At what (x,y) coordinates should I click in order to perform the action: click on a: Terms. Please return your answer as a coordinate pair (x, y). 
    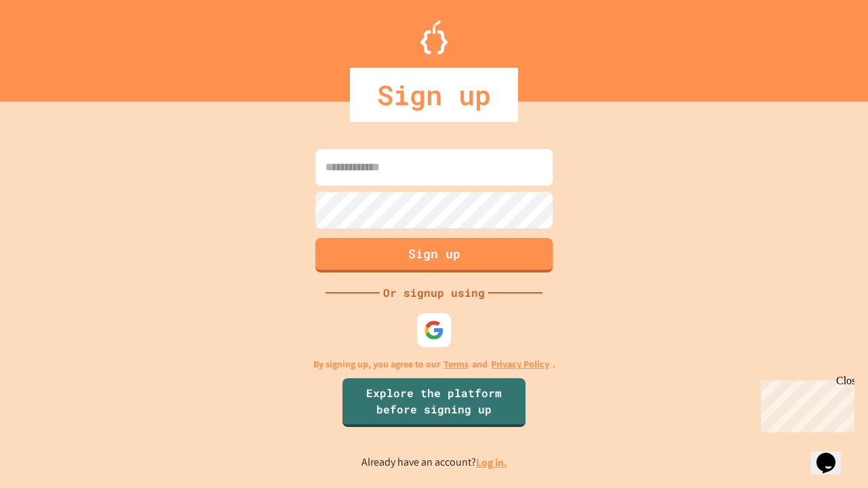
    Looking at the image, I should click on (456, 363).